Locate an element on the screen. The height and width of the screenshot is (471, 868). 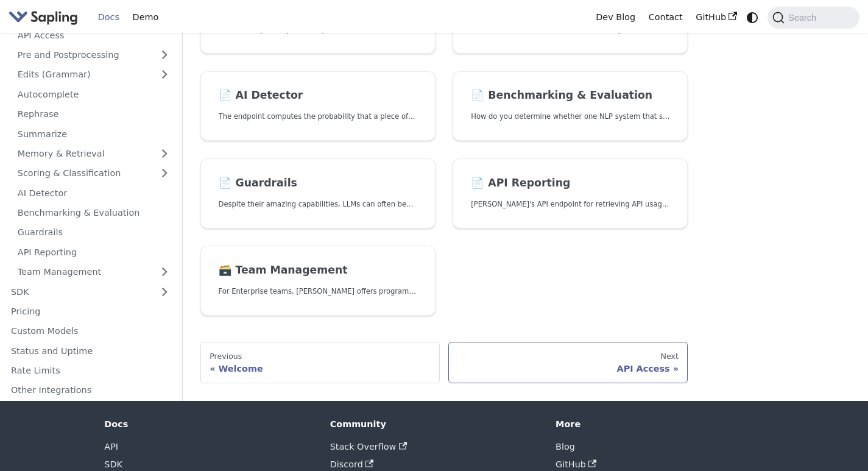
a: NextAPI Access is located at coordinates (568, 362).